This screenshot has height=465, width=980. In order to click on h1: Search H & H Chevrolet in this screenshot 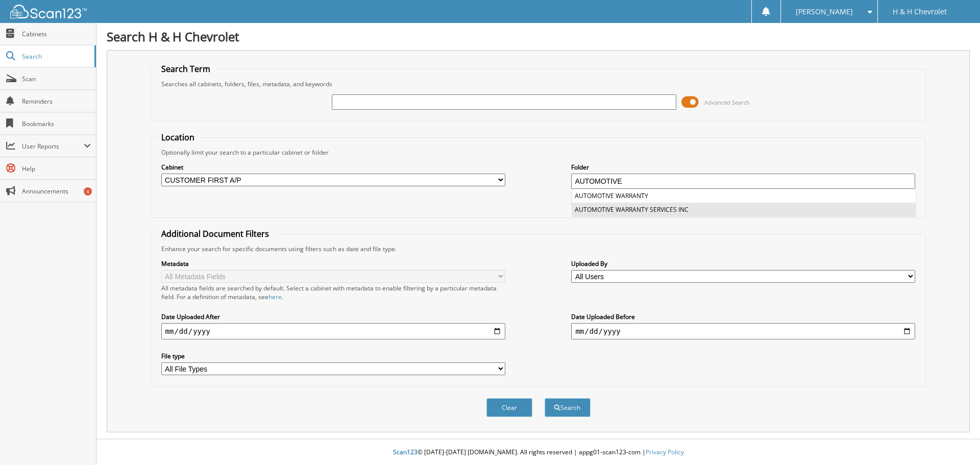, I will do `click(538, 36)`.